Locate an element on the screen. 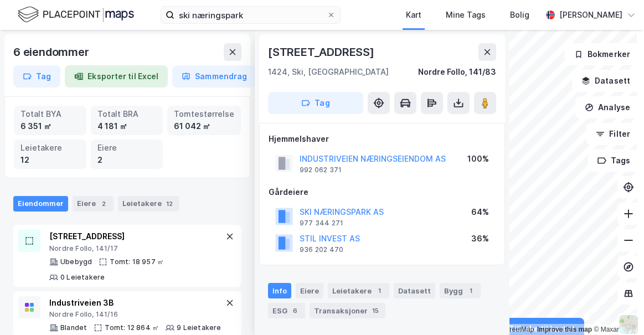  div: Eiendommer is located at coordinates (40, 204).